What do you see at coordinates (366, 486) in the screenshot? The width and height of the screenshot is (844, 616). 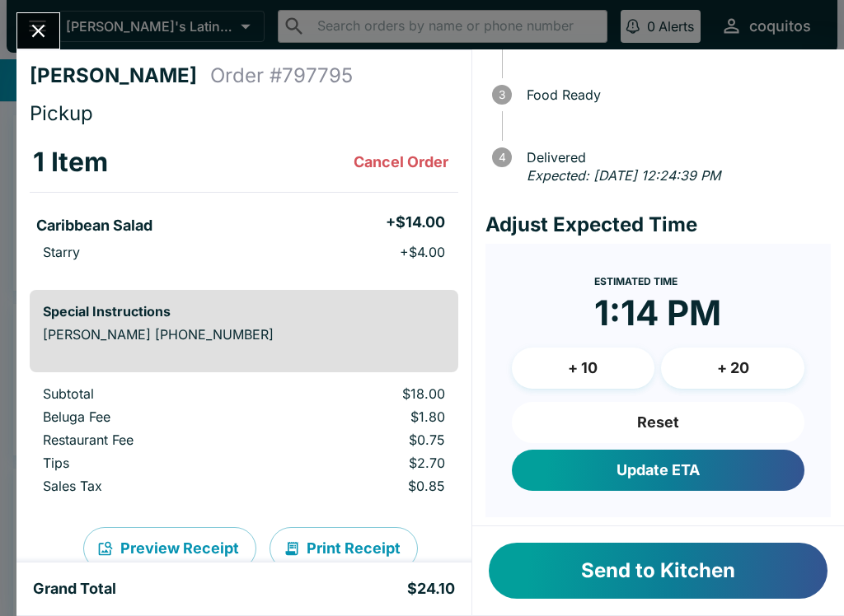 I see `p: $0.85` at bounding box center [366, 486].